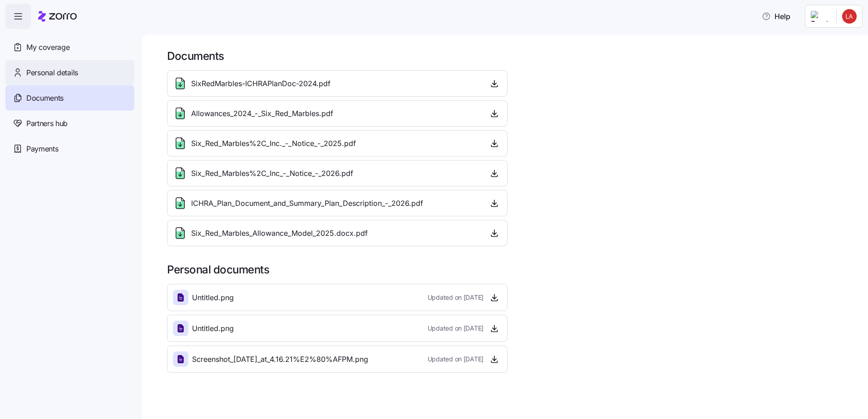  What do you see at coordinates (70, 73) in the screenshot?
I see `a: Personal details` at bounding box center [70, 73].